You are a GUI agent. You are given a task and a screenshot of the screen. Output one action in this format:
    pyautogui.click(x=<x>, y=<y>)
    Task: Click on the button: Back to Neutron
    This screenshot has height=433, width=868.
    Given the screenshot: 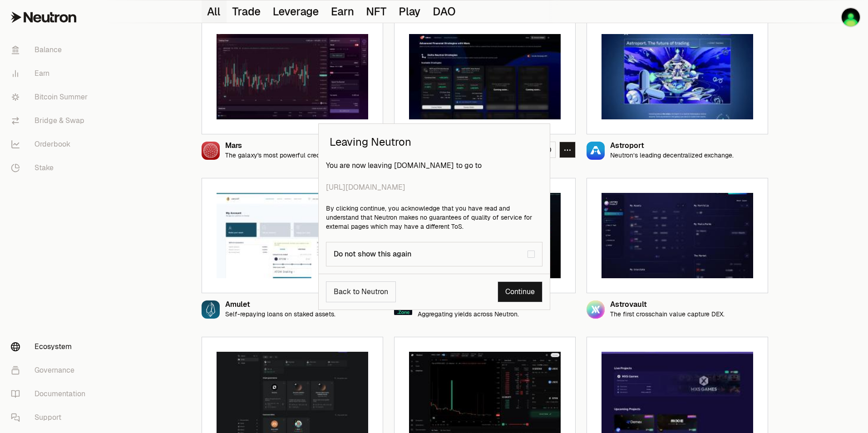 What is the action you would take?
    pyautogui.click(x=361, y=291)
    